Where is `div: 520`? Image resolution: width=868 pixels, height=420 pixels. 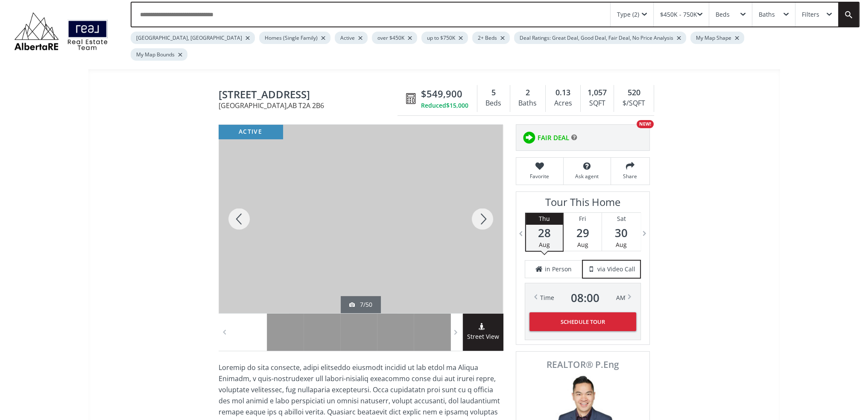
div: 520 is located at coordinates (634, 92).